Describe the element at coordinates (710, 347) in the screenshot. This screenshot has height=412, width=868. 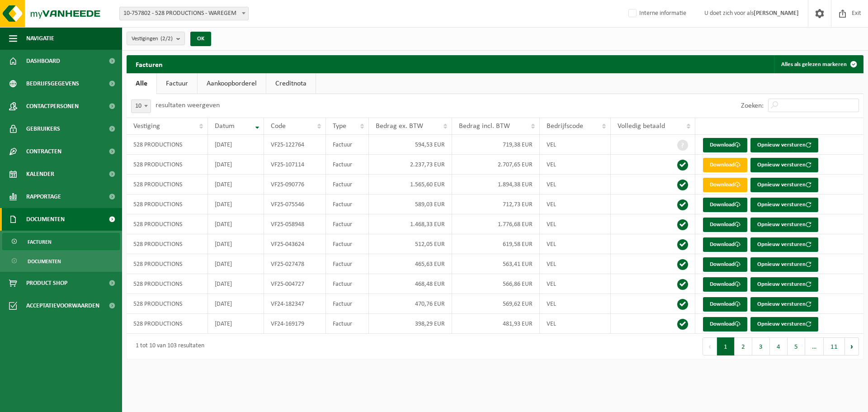
I see `button: Previous` at that location.